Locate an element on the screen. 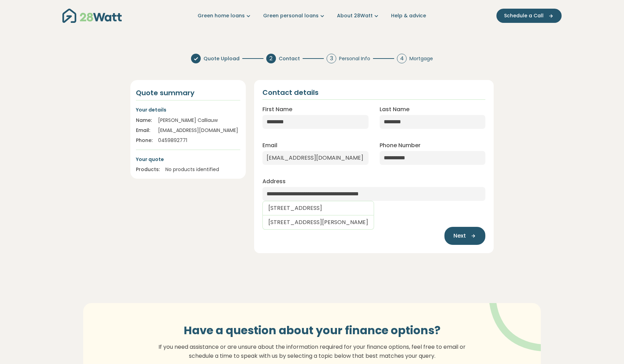 The height and width of the screenshot is (364, 624). button: Schedule a Call is located at coordinates (529, 16).